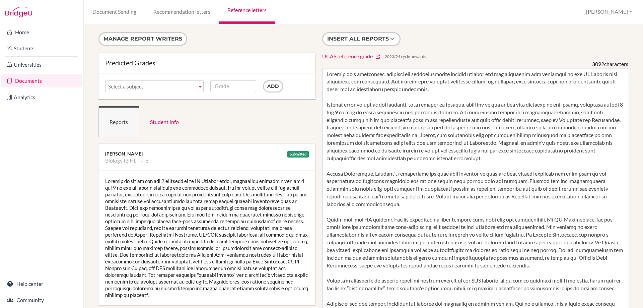 Image resolution: width=643 pixels, height=308 pixels. I want to click on a: Reports, so click(119, 121).